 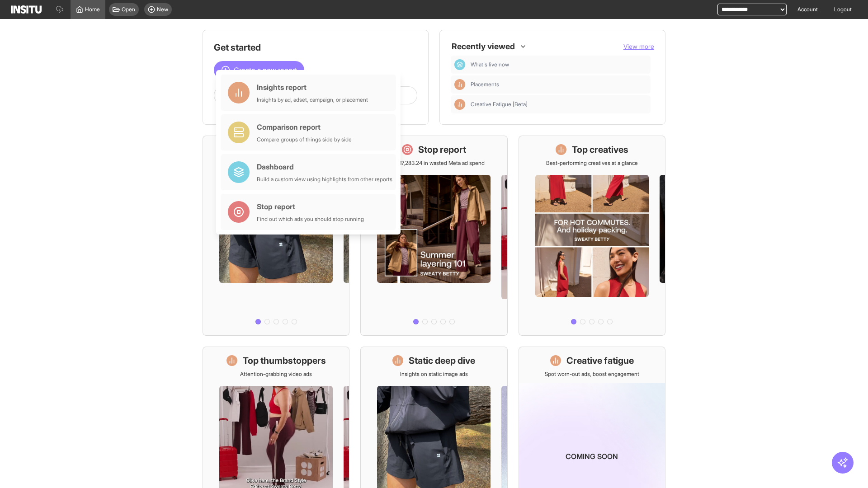 I want to click on p: Attention-grabbing video ads, so click(x=276, y=374).